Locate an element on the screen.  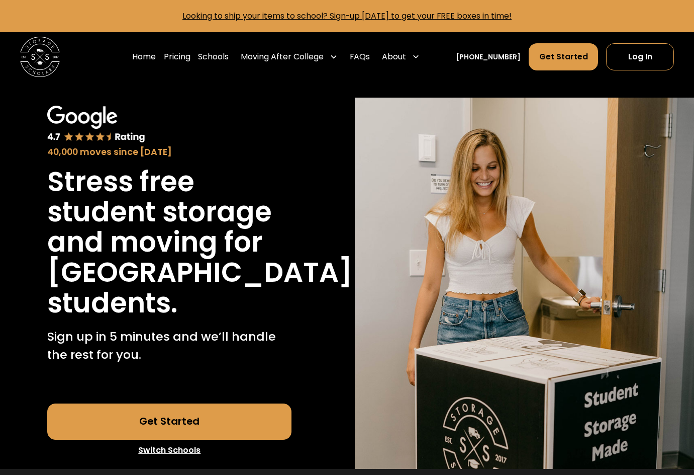
h1: Stress free student storage and moving for is located at coordinates (169, 212).